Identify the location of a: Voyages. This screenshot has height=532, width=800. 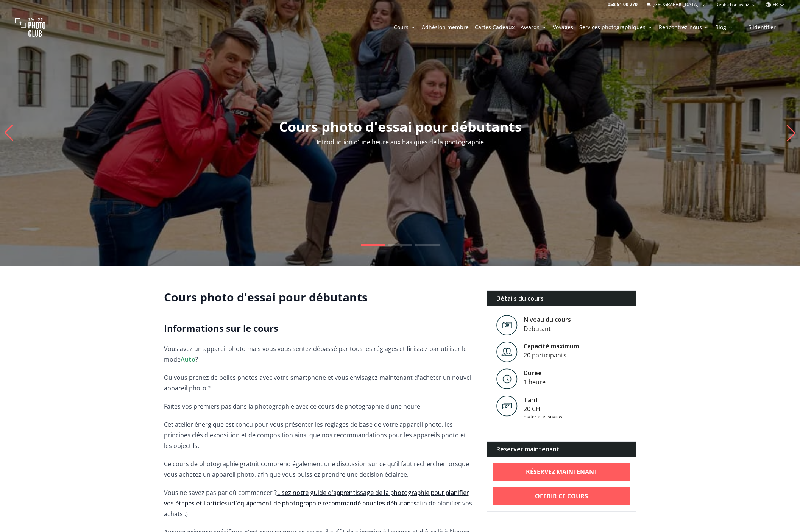
(563, 27).